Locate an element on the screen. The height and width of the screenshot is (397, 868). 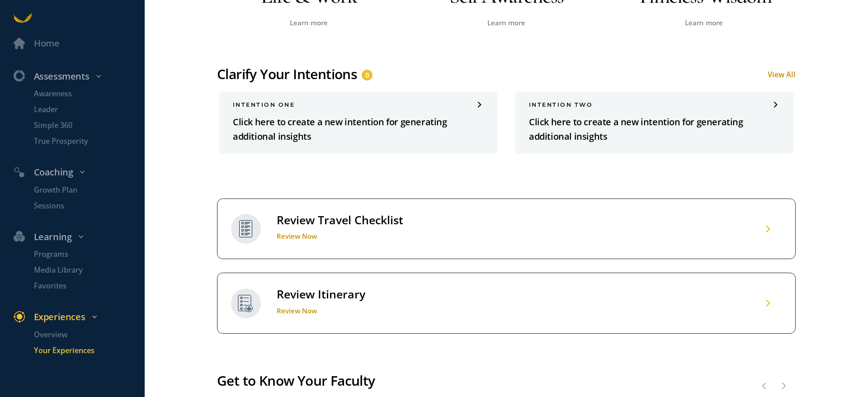
div: Experiences is located at coordinates (78, 316).